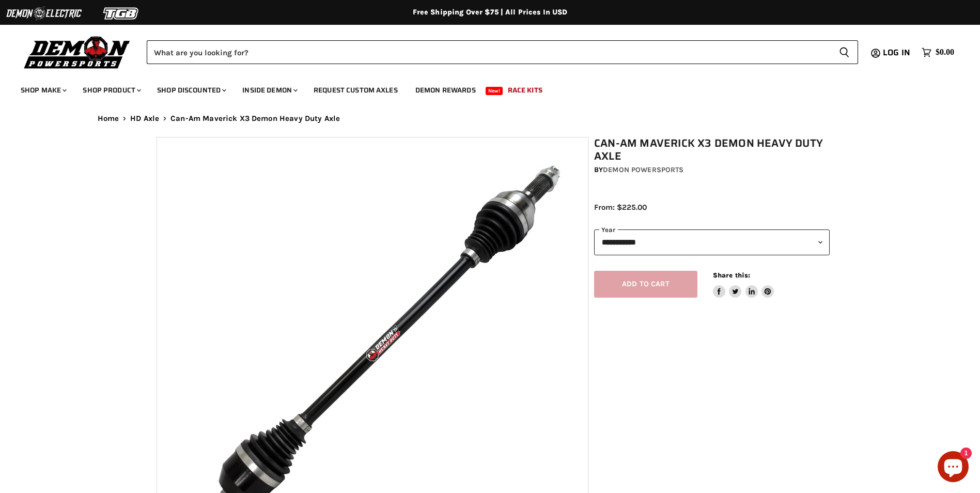 Image resolution: width=980 pixels, height=493 pixels. I want to click on img: TGB Logo 2, so click(121, 13).